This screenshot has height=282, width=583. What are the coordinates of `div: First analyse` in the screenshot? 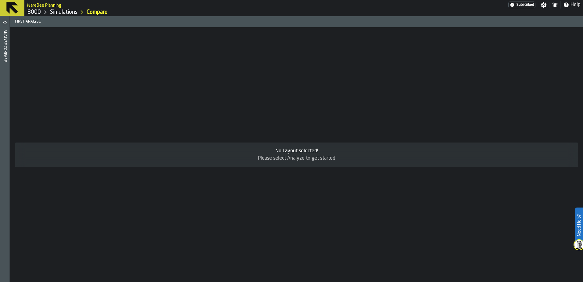 It's located at (157, 22).